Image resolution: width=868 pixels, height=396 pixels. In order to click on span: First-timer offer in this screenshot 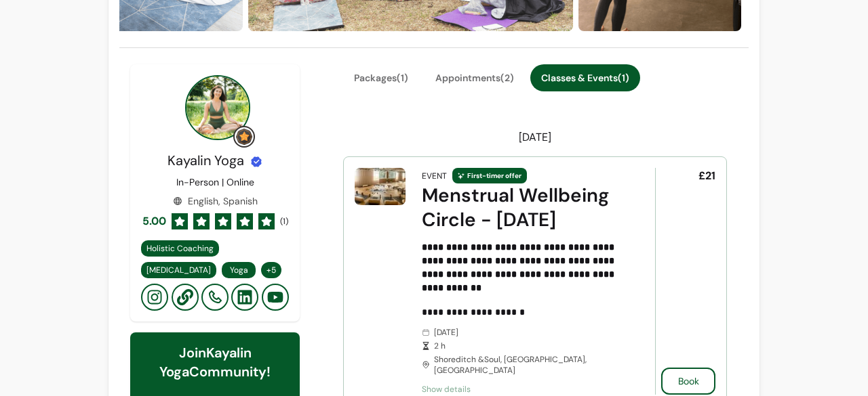, I will do `click(490, 176)`.